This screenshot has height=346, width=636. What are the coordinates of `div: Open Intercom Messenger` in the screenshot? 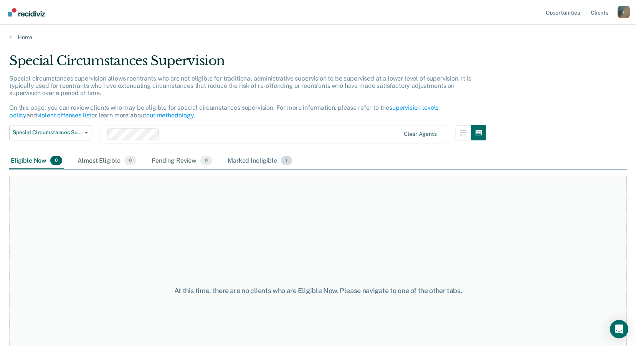 It's located at (619, 329).